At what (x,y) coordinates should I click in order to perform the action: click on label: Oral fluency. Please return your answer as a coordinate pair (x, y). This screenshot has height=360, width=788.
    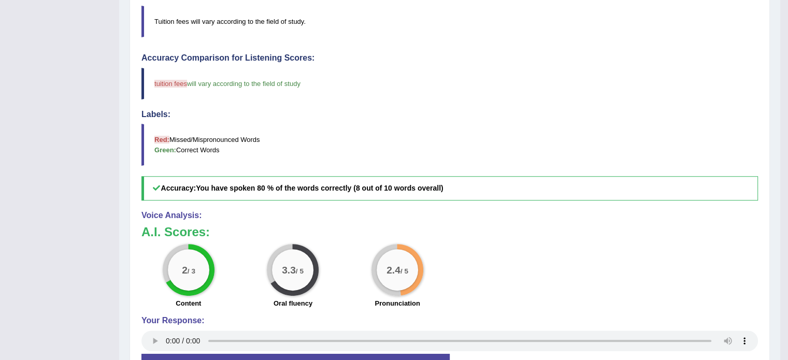
    Looking at the image, I should click on (293, 303).